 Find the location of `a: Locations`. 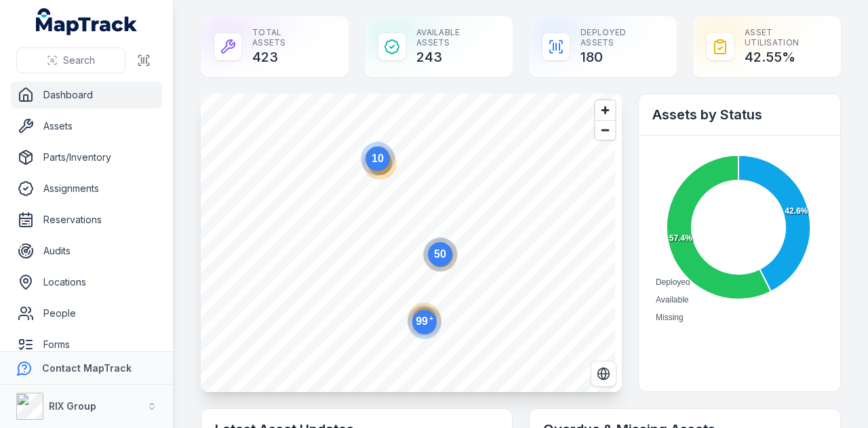

a: Locations is located at coordinates (86, 282).